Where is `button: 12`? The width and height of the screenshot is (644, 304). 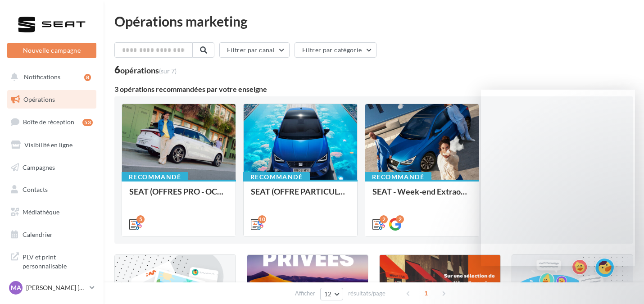 button: 12 is located at coordinates (332, 295).